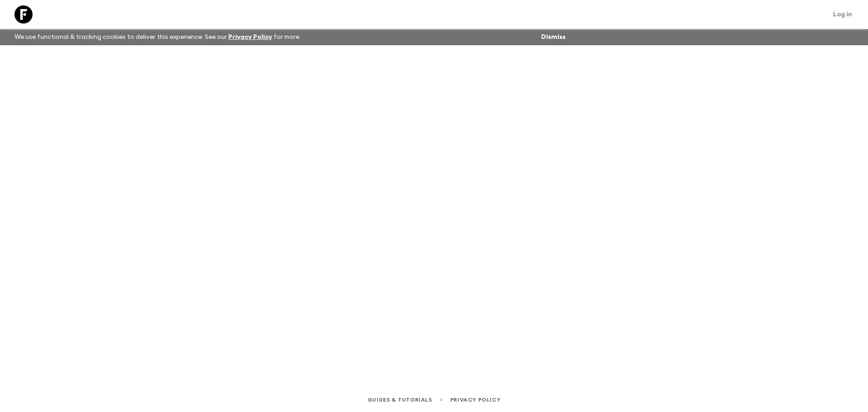 This screenshot has height=412, width=868. What do you see at coordinates (157, 37) in the screenshot?
I see `p: We use functional & tracking cookies to deliver this experience. See our for more.` at bounding box center [157, 37].